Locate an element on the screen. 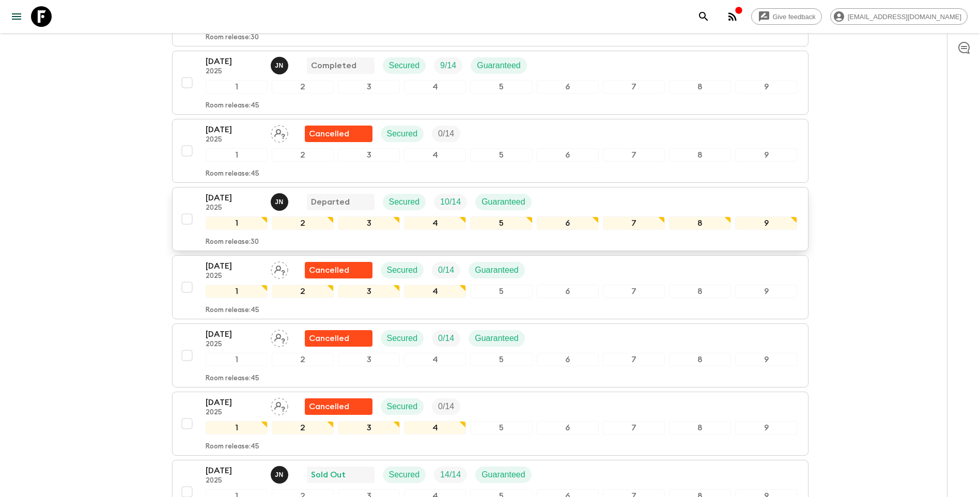 The height and width of the screenshot is (497, 980). p: 10 / 14 is located at coordinates (451, 202).